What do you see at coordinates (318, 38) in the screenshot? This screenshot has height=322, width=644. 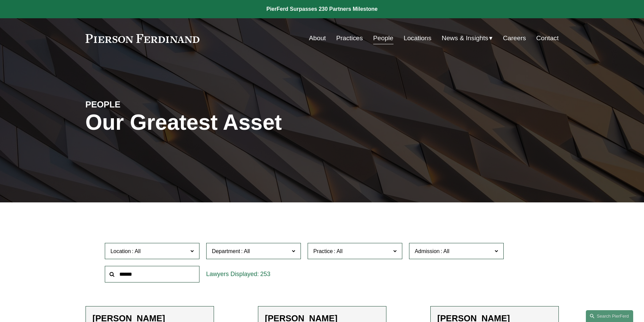 I see `a: About` at bounding box center [318, 38].